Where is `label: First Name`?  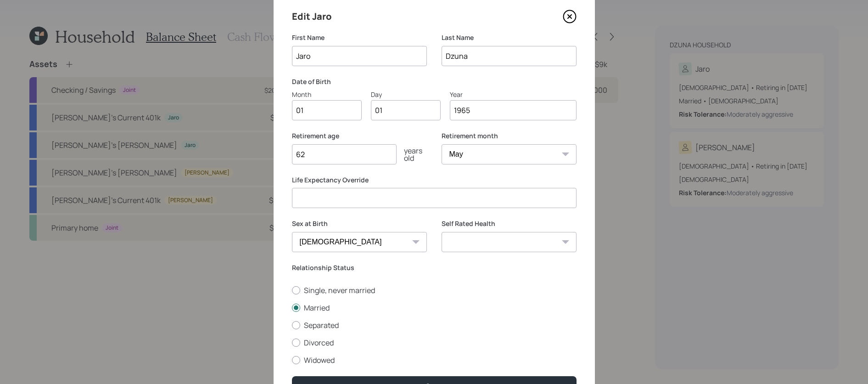
label: First Name is located at coordinates (359, 38).